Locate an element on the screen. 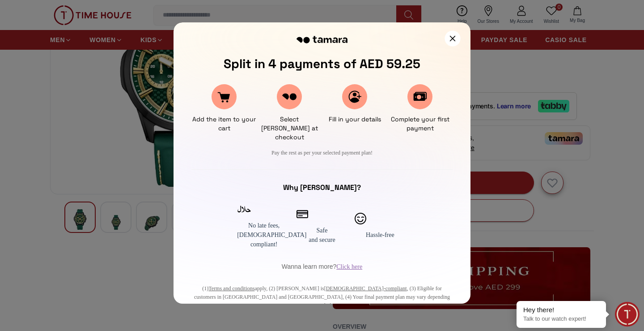  div: Hassle-free is located at coordinates (380, 235).